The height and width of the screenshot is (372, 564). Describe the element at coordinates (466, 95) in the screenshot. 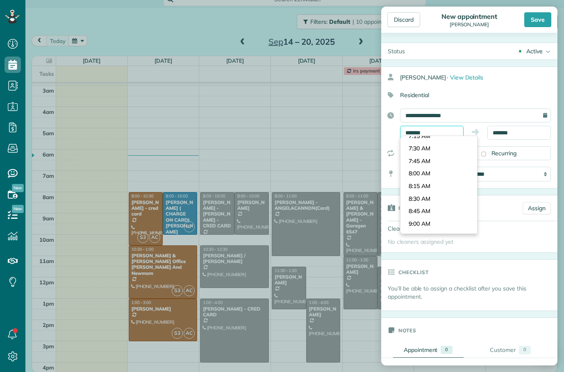

I see `div: Residential` at that location.